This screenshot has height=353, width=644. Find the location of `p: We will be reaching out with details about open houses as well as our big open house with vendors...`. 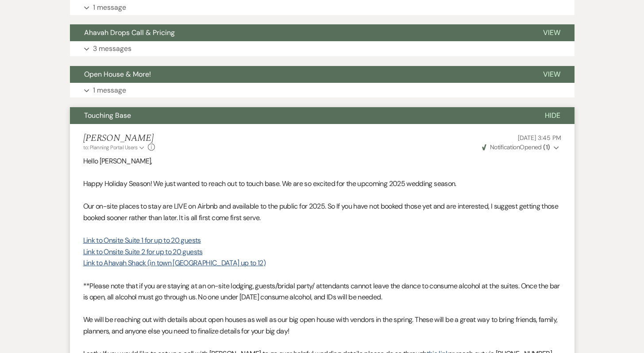

p: We will be reaching out with details about open houses as well as our big open house with vendors... is located at coordinates (322, 325).